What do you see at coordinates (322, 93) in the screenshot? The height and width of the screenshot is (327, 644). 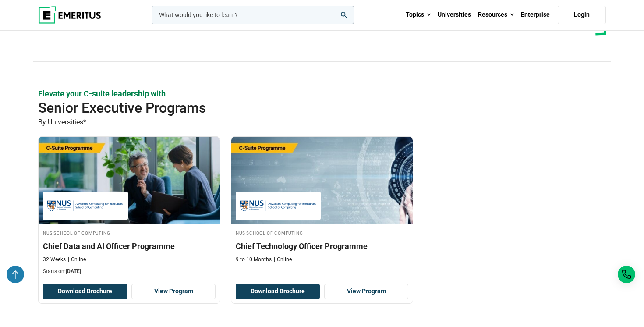 I see `p: Elevate your C-suite leadership with` at bounding box center [322, 93].